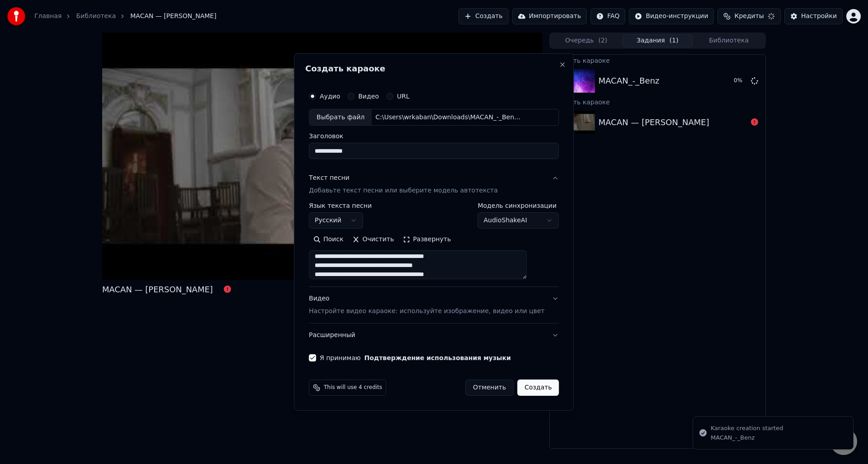 The height and width of the screenshot is (464, 868). Describe the element at coordinates (427, 240) in the screenshot. I see `button: Развернуть` at that location.